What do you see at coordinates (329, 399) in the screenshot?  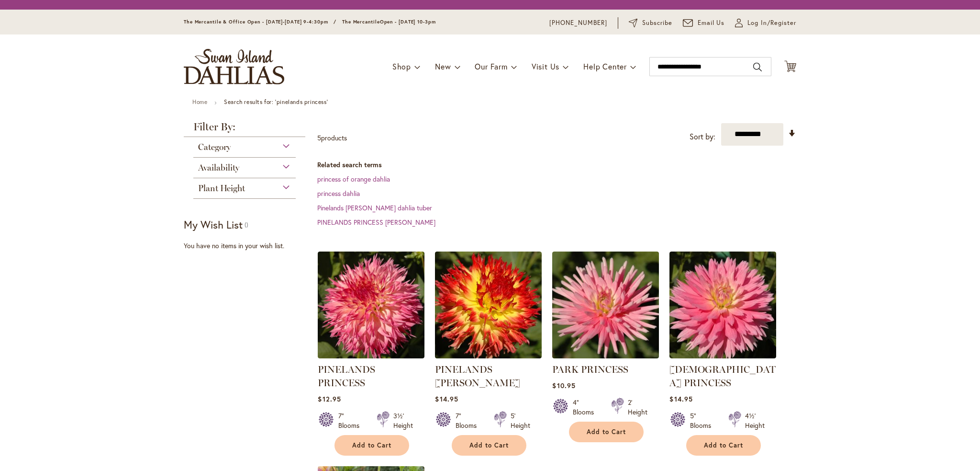 I see `span: $12.95` at bounding box center [329, 399].